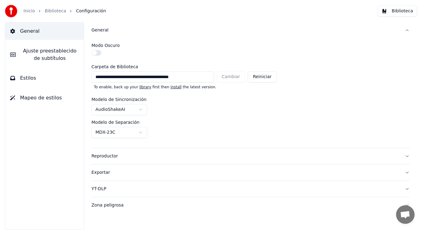 Image resolution: width=422 pixels, height=230 pixels. I want to click on button: Biblioteca, so click(397, 11).